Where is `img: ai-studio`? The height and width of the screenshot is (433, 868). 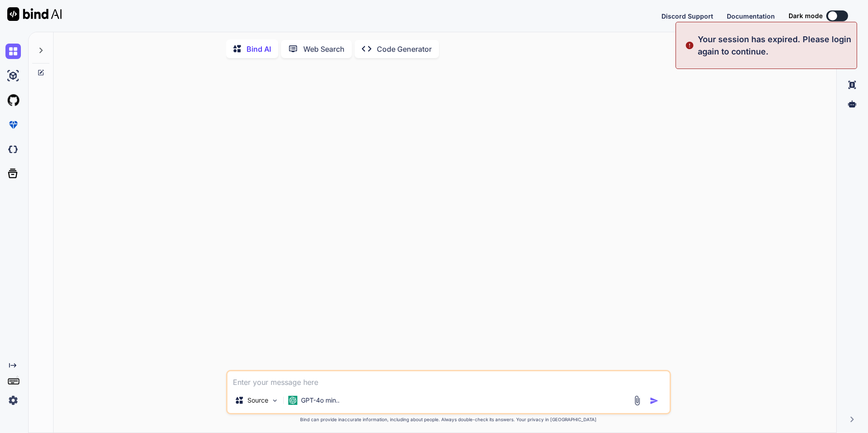
img: ai-studio is located at coordinates (13, 76).